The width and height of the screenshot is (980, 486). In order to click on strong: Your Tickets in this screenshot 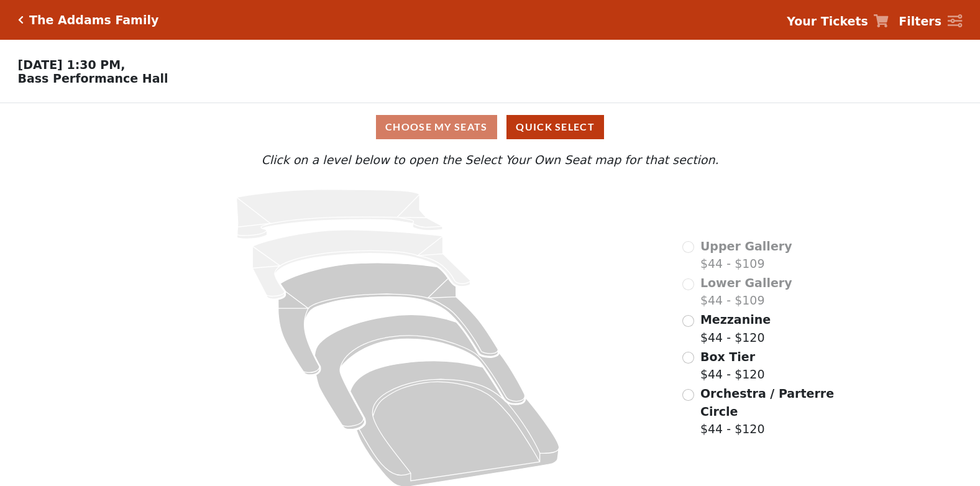, I will do `click(827, 21)`.